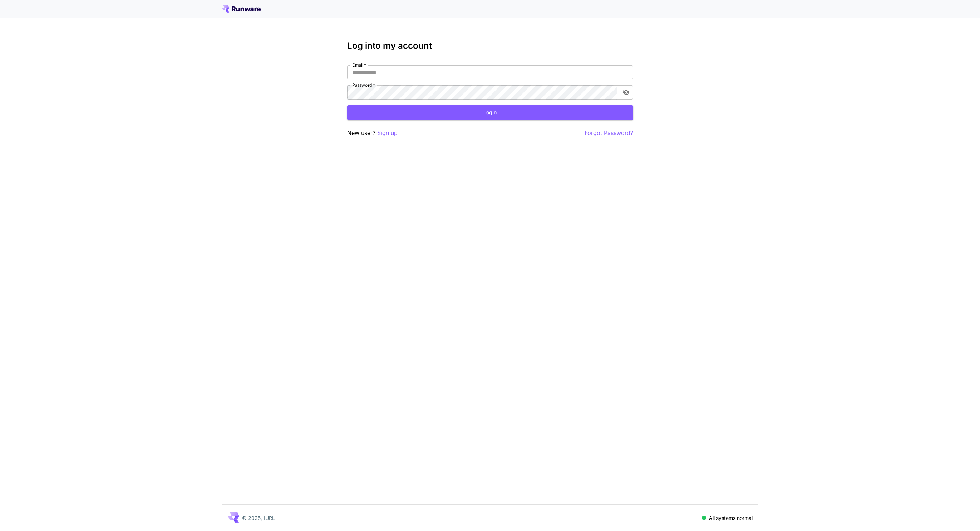 This screenshot has width=980, height=531. What do you see at coordinates (490, 46) in the screenshot?
I see `h3: Log into my account` at bounding box center [490, 46].